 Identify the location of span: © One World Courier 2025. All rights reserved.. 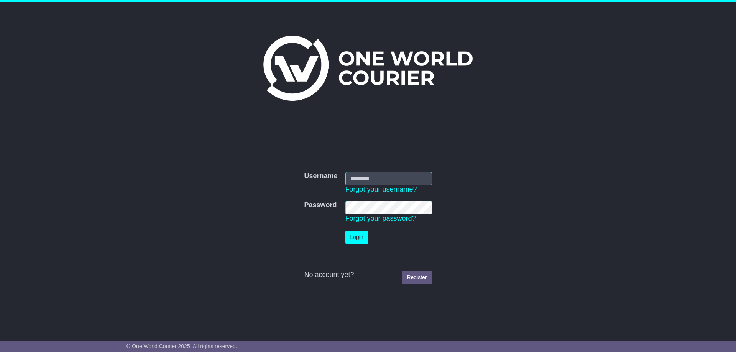
(182, 346).